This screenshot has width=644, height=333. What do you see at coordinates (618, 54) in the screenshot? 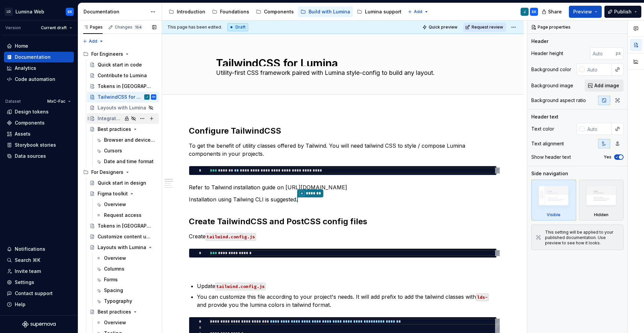
I see `p: px` at bounding box center [618, 54].